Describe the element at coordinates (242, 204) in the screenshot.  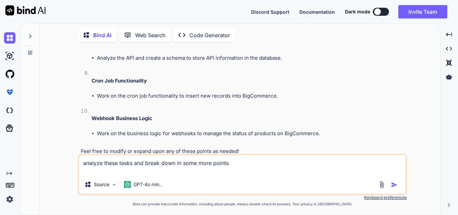
I see `p: Bind can provide inaccurate information, including about people. Always double-check its answers....` at that location.